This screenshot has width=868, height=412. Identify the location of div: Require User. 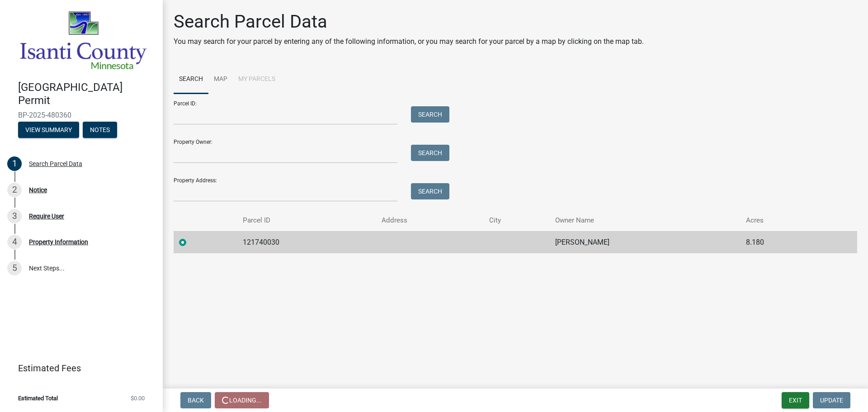
(47, 216).